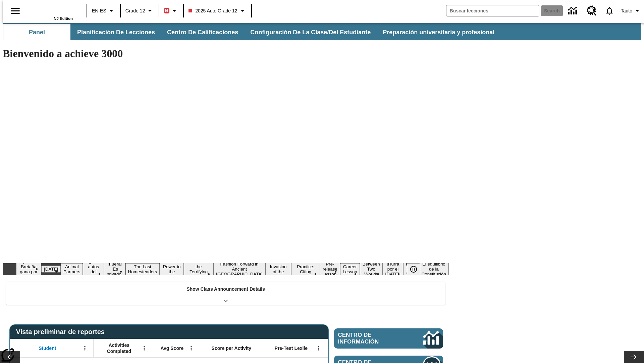  Describe the element at coordinates (631, 11) in the screenshot. I see `button: Perfil/Configuración` at that location.